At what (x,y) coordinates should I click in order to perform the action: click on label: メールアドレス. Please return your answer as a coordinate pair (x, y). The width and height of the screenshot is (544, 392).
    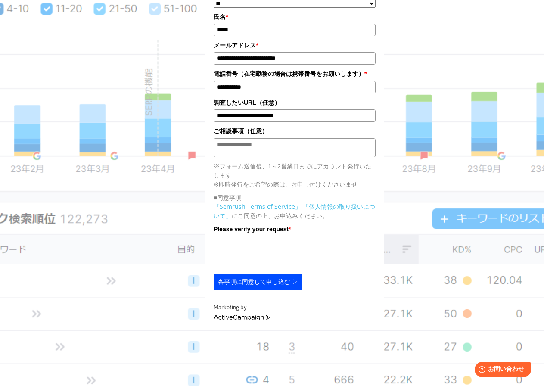
    Looking at the image, I should click on (295, 45).